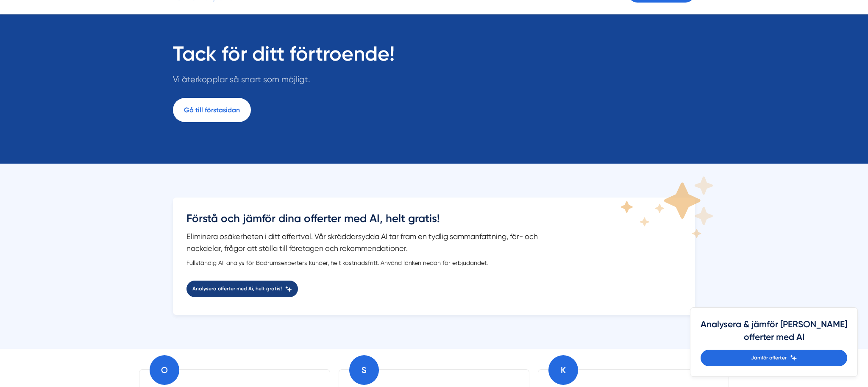 This screenshot has width=868, height=387. Describe the element at coordinates (563, 370) in the screenshot. I see `div: K` at that location.